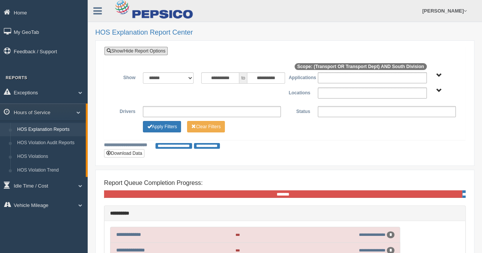 Image resolution: width=482 pixels, height=253 pixels. Describe the element at coordinates (299, 111) in the screenshot. I see `label: Status` at that location.